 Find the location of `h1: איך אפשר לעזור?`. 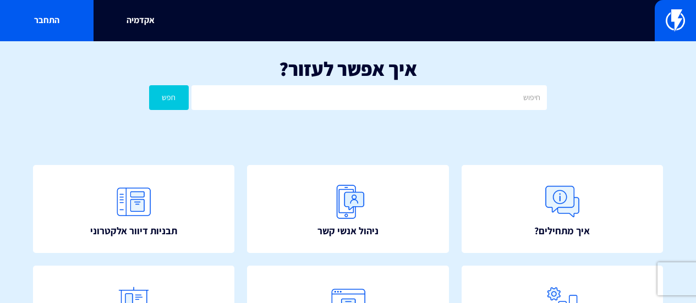

h1: איך אפשר לעזור? is located at coordinates (348, 69).